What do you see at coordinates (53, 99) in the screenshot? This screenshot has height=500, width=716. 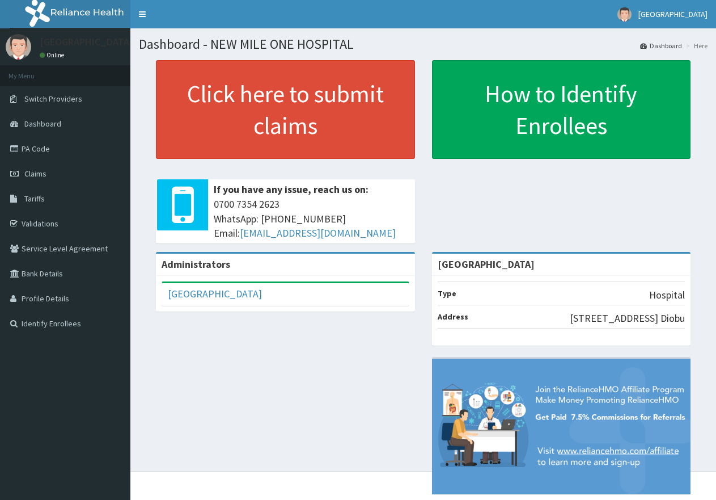 I see `span: Switch Providers` at bounding box center [53, 99].